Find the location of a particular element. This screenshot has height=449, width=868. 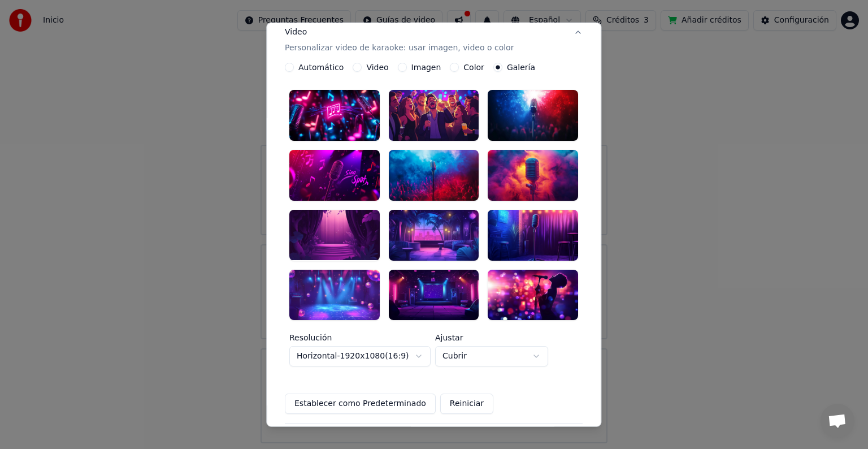

label: Color is located at coordinates (474, 68).